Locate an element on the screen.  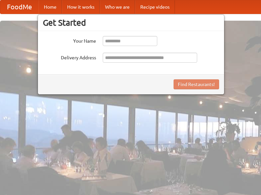
button: Find Restaurants! is located at coordinates (196, 84).